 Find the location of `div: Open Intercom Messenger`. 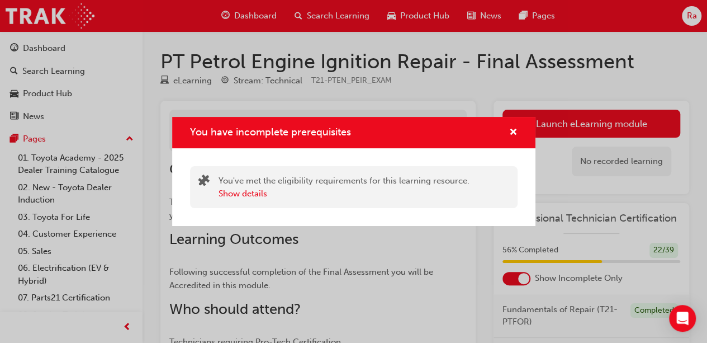

div: Open Intercom Messenger is located at coordinates (683, 318).